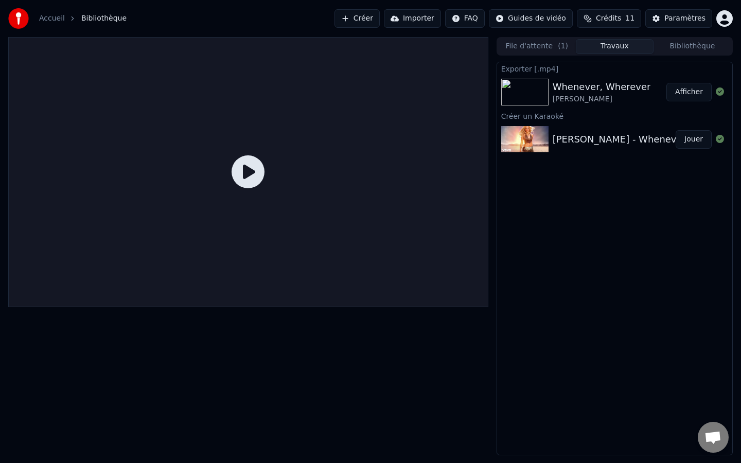  I want to click on button: Bibliothèque, so click(692, 46).